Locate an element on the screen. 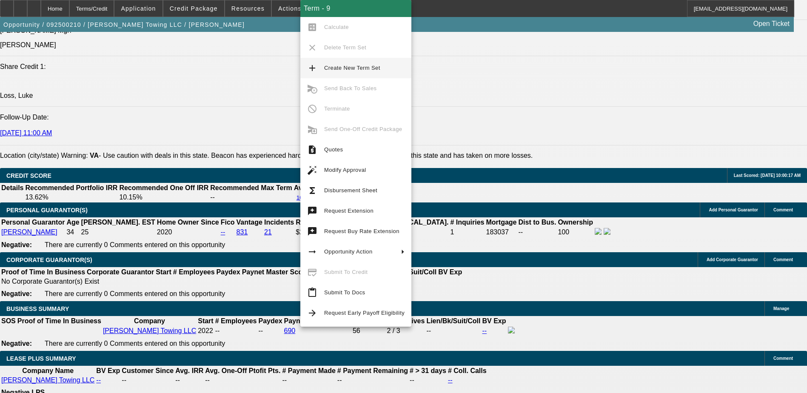 This screenshot has width=807, height=393. b: Avg. IRR is located at coordinates (189, 371).